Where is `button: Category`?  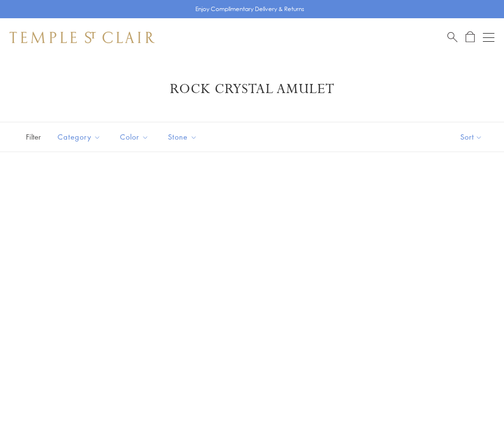 button: Category is located at coordinates (79, 137).